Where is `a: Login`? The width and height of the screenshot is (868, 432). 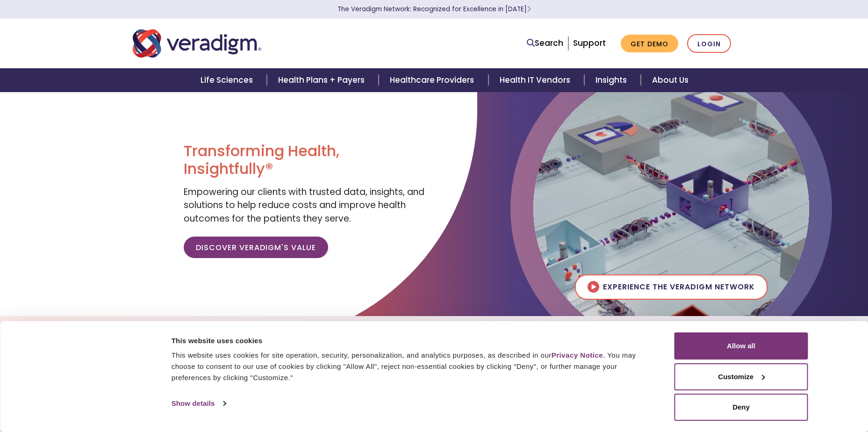
a: Login is located at coordinates (709, 43).